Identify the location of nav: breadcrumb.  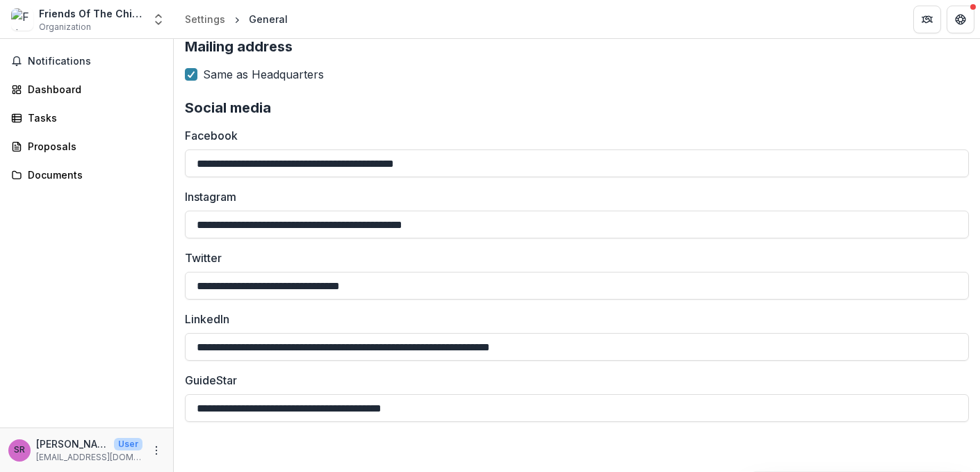
(236, 19).